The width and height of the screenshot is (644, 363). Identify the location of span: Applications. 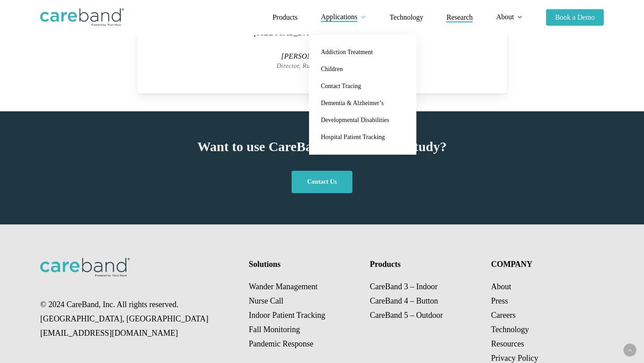
(339, 17).